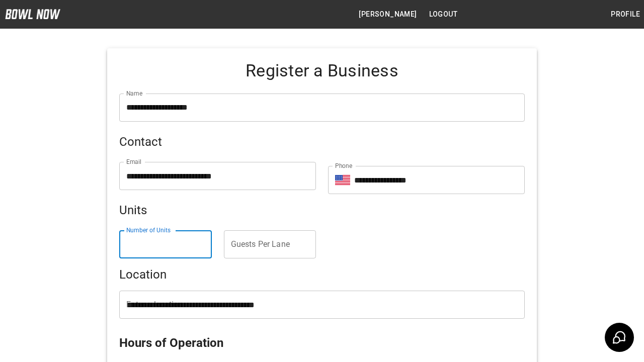  I want to click on img: logo, so click(33, 14).